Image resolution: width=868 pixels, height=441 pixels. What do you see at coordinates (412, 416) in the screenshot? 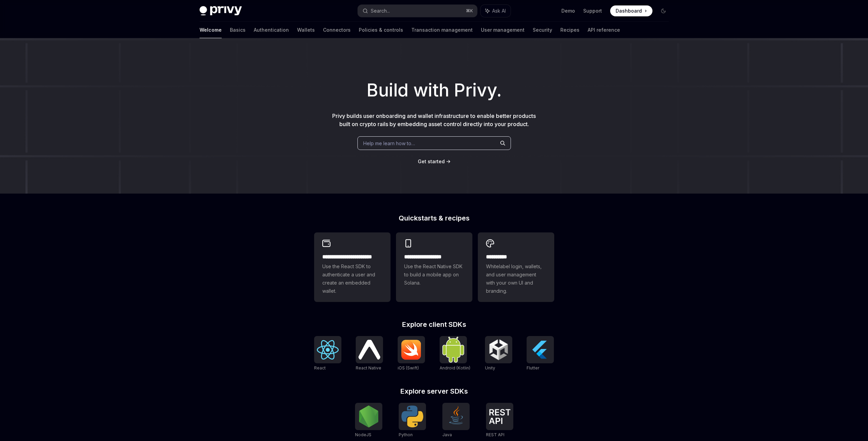
I see `img: Python` at bounding box center [412, 416].